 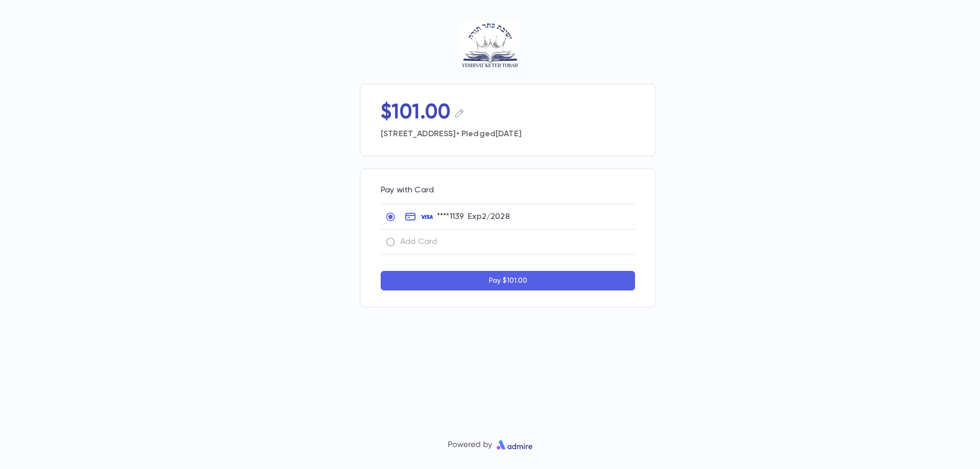 I want to click on p: Exp 2 / 2028, so click(x=488, y=217).